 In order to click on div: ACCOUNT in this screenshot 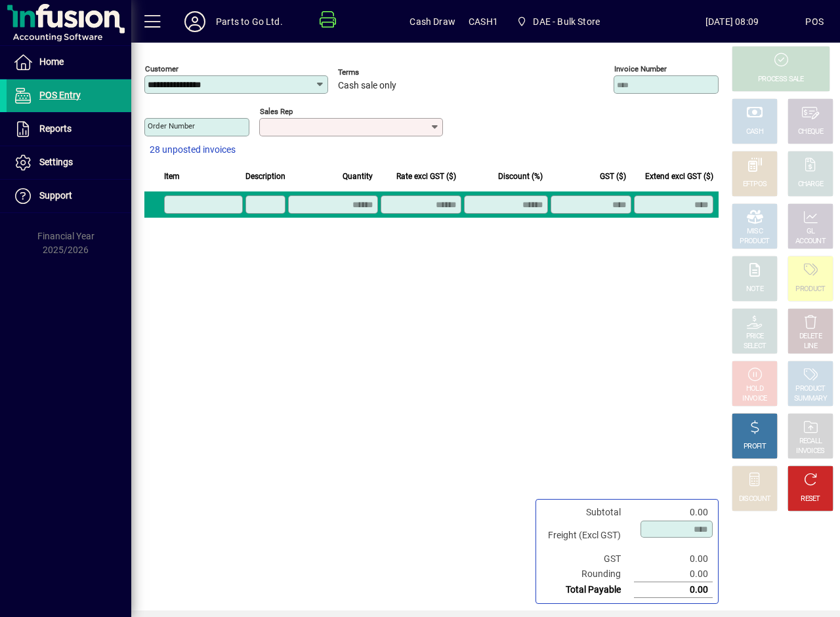, I will do `click(811, 242)`.